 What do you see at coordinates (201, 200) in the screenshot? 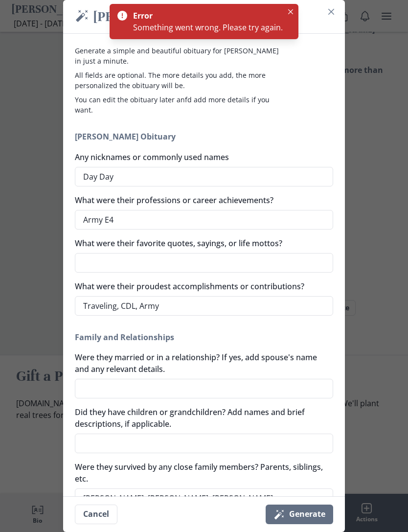
I see `label: What were their professions or career achievements?` at bounding box center [201, 200].